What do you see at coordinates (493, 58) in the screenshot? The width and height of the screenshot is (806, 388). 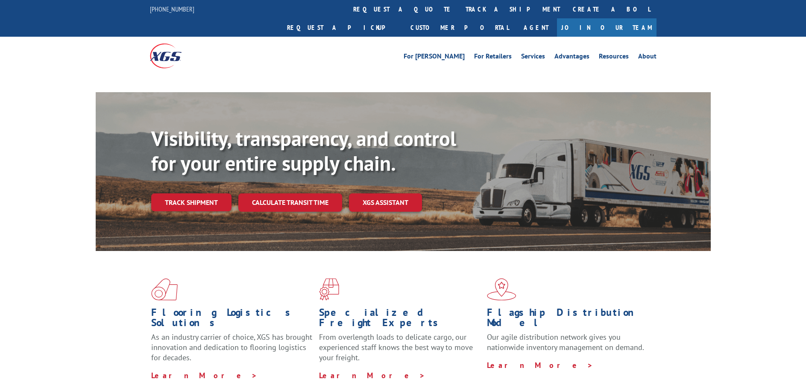 I see `a: For Retailers` at bounding box center [493, 58].